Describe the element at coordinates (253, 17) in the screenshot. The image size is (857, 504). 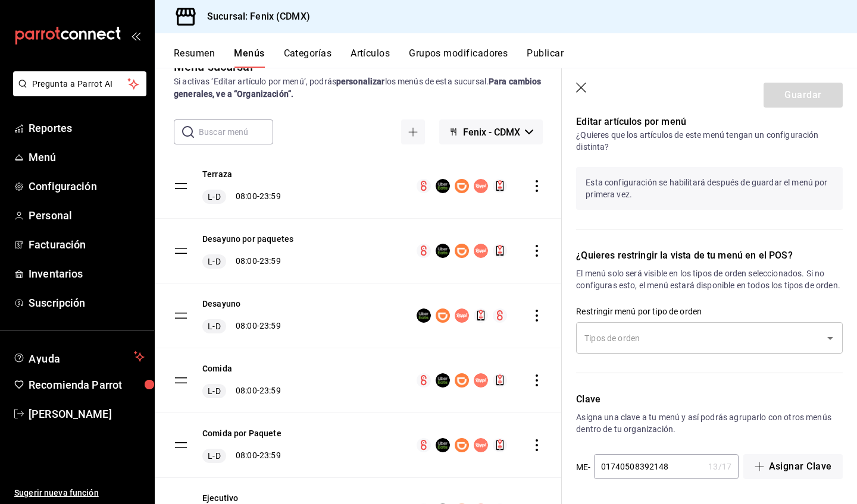
I see `h3: Sucursal: Fenix (CDMX)` at that location.